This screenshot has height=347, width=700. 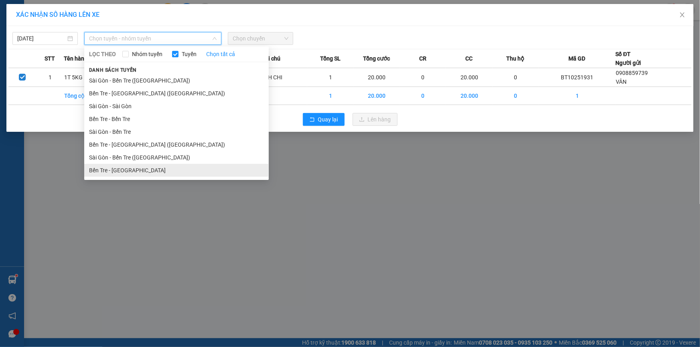 What do you see at coordinates (469, 59) in the screenshot?
I see `span: CC` at bounding box center [469, 59].